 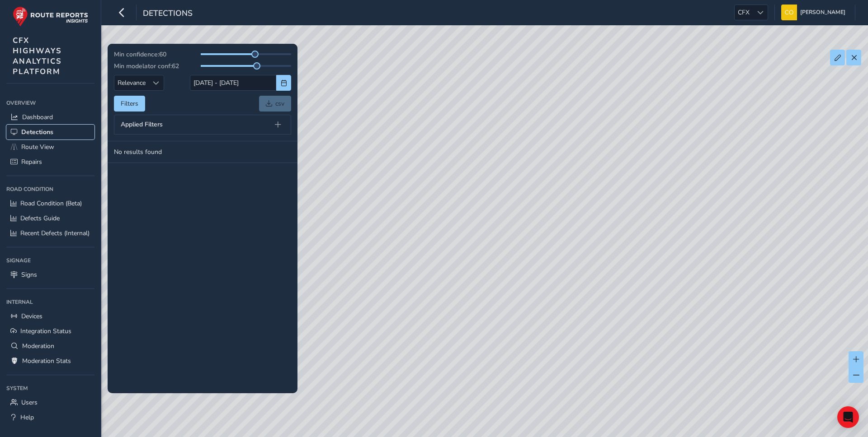 What do you see at coordinates (50, 190) in the screenshot?
I see `div: Road Condition` at bounding box center [50, 190].